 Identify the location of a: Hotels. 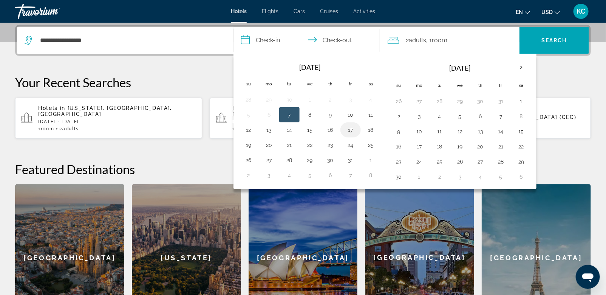
(239, 11).